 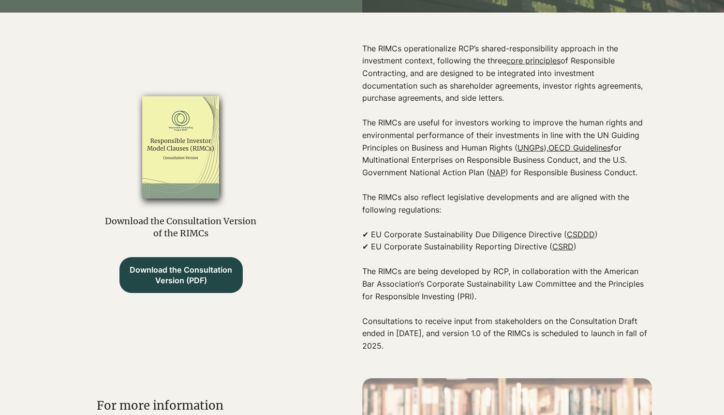 I want to click on span: For more information, so click(x=160, y=405).